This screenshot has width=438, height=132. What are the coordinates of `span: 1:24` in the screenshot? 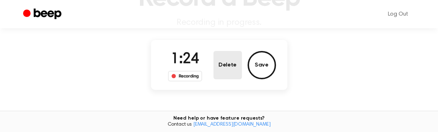 It's located at (185, 60).